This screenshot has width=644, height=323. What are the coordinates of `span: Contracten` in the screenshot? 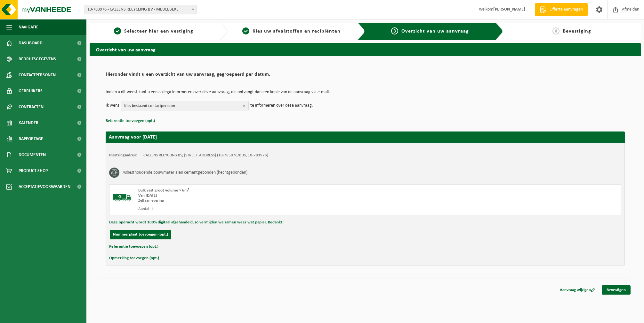 It's located at (31, 107).